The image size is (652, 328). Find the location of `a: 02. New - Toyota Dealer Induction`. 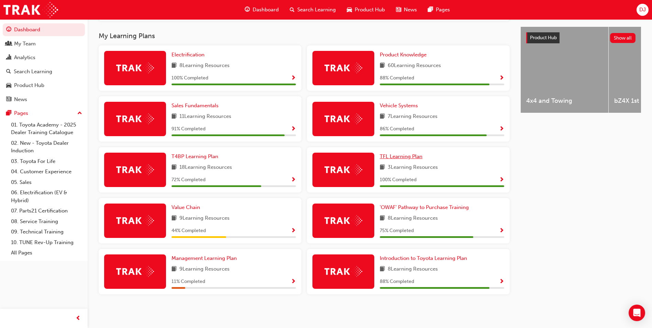

a: 02. New - Toyota Dealer Induction is located at coordinates (46, 147).